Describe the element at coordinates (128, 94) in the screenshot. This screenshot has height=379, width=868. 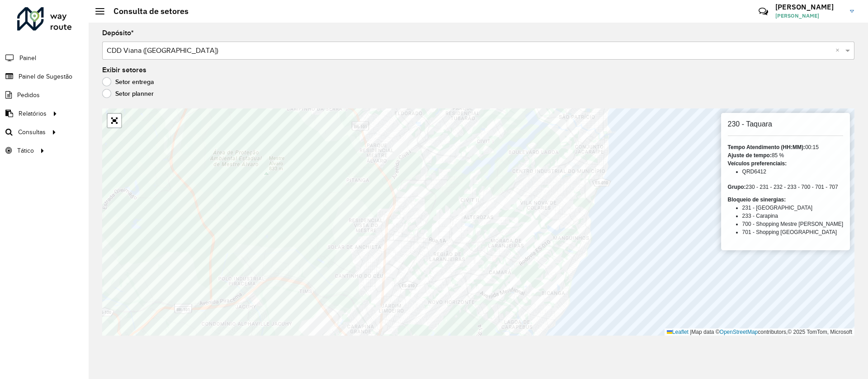
I see `label: Setor planner` at that location.